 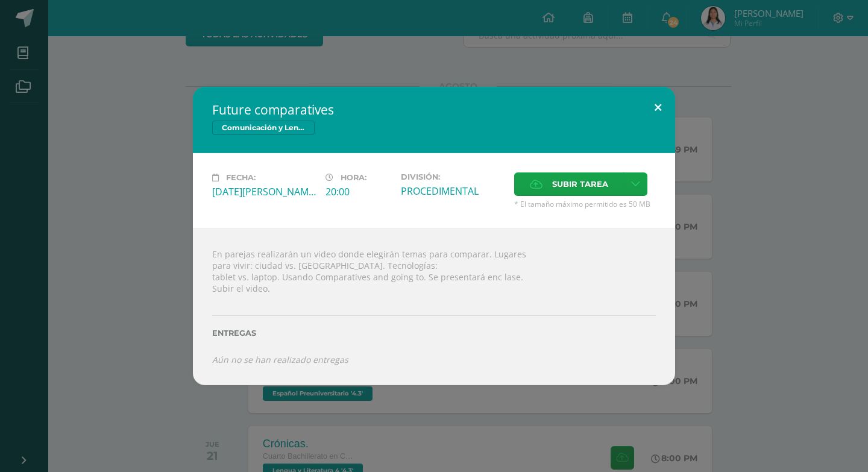 What do you see at coordinates (585, 204) in the screenshot?
I see `span: * El tamaño máximo permitido es 50 MB` at bounding box center [585, 204].